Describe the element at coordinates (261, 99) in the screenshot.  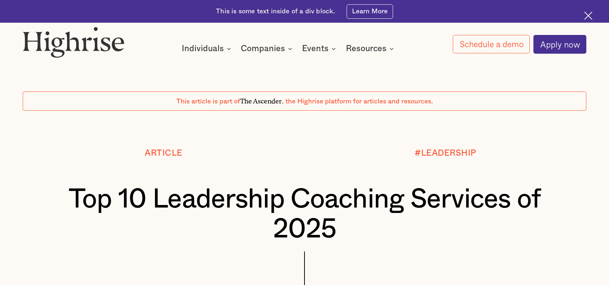
I see `span: The Ascender` at that location.